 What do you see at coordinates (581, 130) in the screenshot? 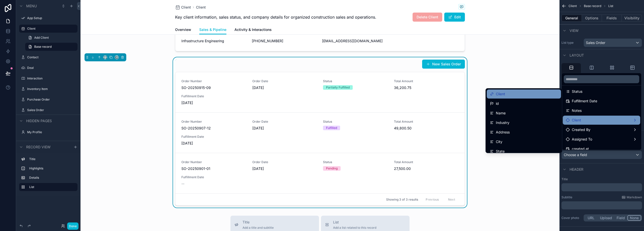
I see `span: Created By` at bounding box center [581, 130].